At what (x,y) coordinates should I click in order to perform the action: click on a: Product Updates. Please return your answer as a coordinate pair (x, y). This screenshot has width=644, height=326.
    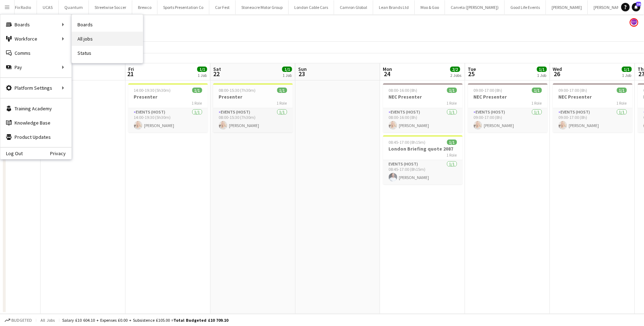
    Looking at the image, I should click on (36, 137).